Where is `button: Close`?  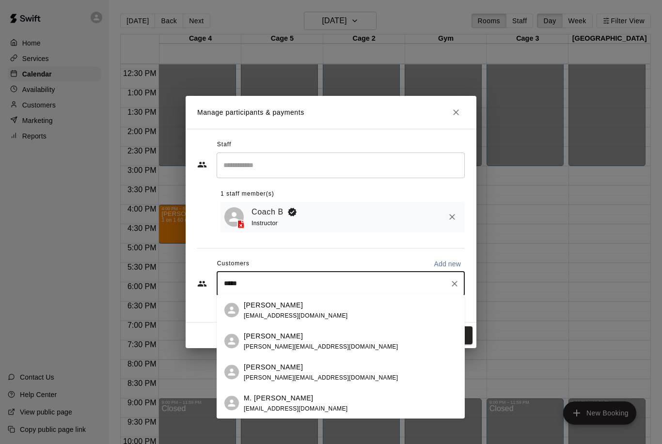
button: Close is located at coordinates (456, 112).